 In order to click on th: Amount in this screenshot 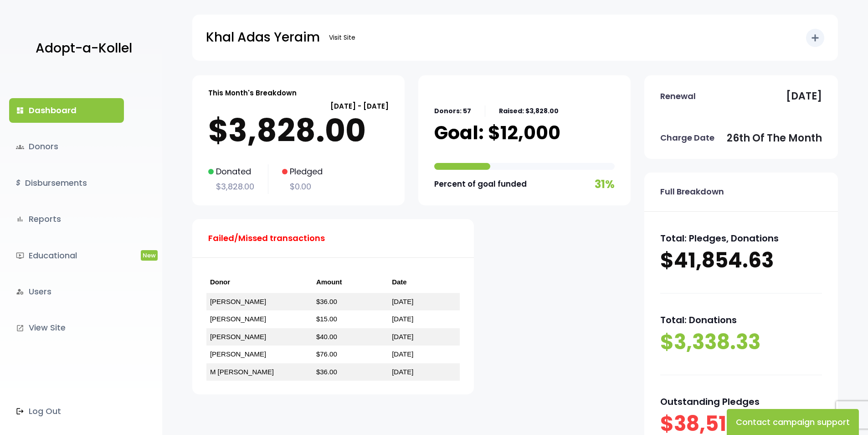, I will do `click(350, 282)`.